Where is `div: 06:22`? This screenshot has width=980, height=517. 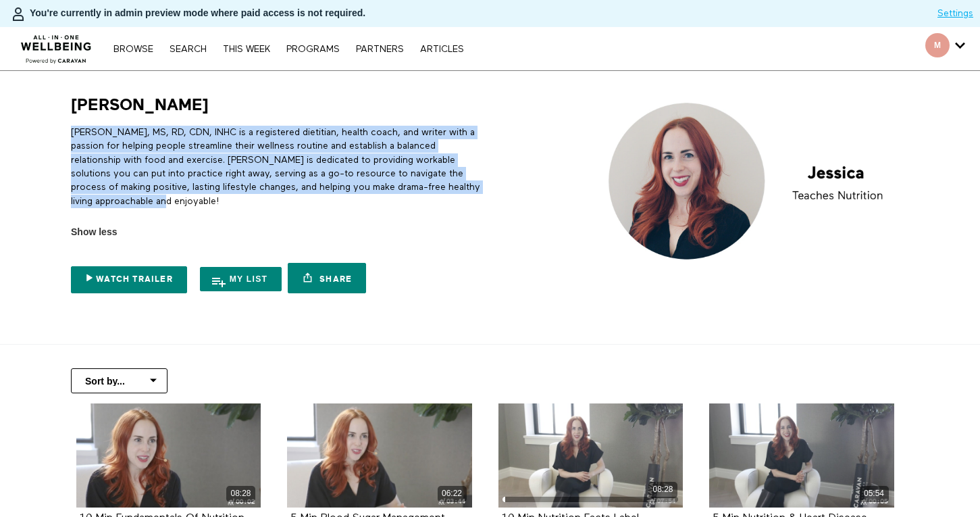 div: 06:22 is located at coordinates (452, 494).